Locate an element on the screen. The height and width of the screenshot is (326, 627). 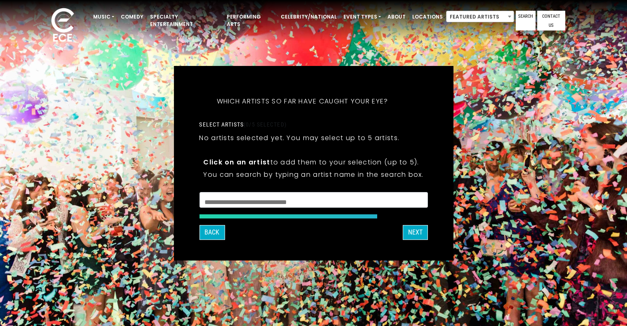
a: About is located at coordinates (397, 17).